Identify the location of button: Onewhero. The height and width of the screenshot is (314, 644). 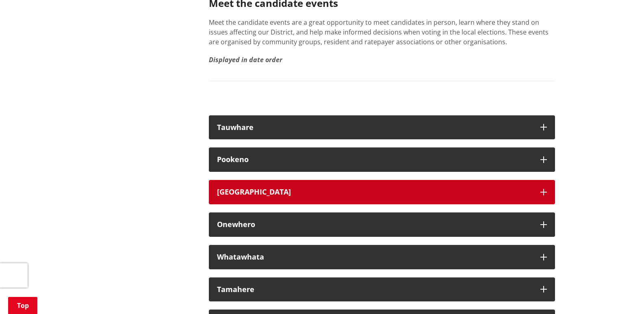
(382, 225).